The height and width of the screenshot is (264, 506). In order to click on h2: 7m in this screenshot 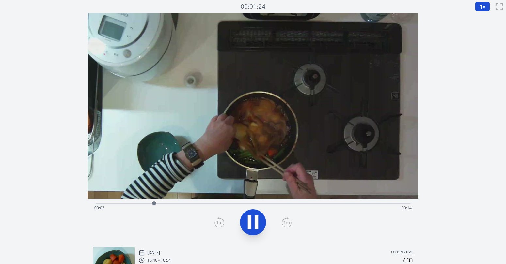, I will do `click(407, 260)`.